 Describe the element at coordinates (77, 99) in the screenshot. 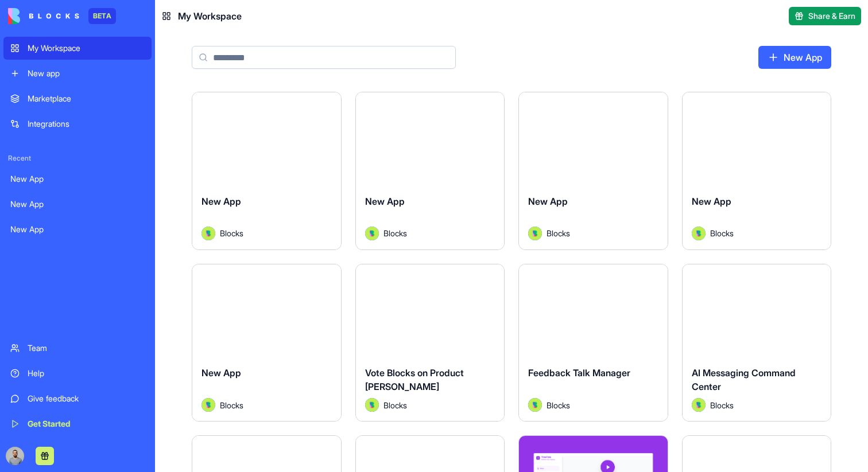

I see `a: Marketplace` at that location.